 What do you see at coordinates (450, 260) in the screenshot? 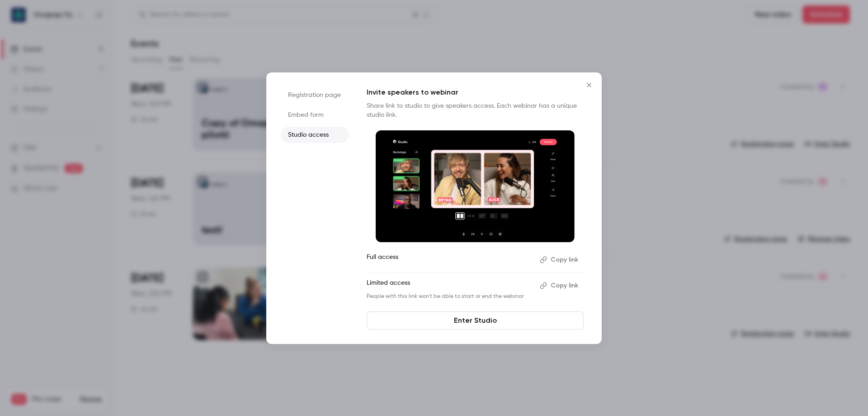
I see `p: Full access` at bounding box center [450, 260].